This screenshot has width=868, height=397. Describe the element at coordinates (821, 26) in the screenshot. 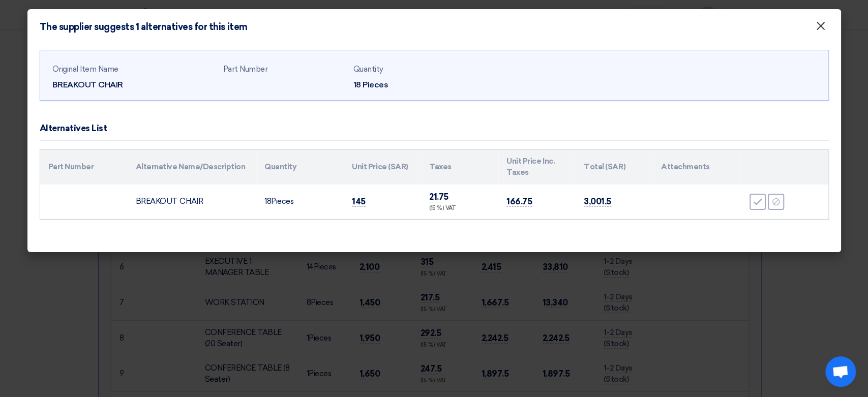

I see `button: Close` at that location.